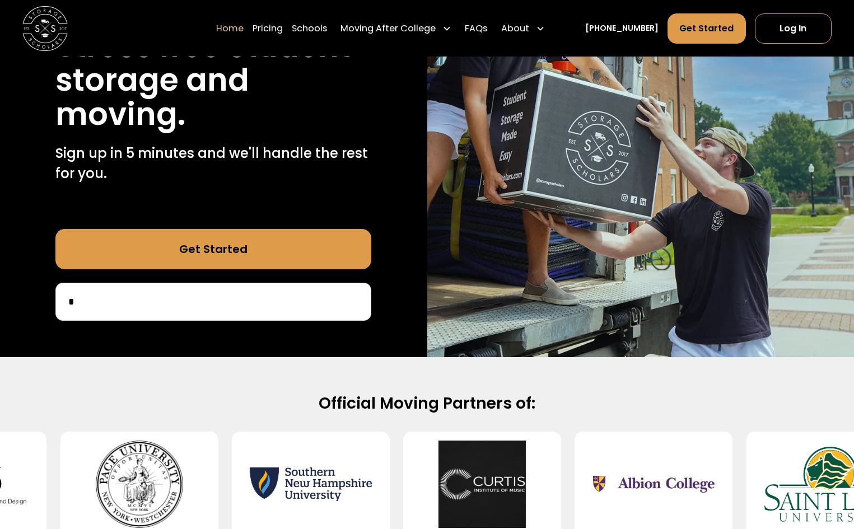  What do you see at coordinates (268, 28) in the screenshot?
I see `a: Pricing` at bounding box center [268, 28].